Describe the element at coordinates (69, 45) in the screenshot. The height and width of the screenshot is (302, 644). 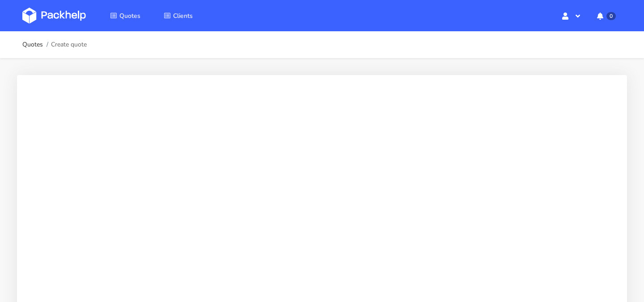
I see `span: Create quote` at that location.